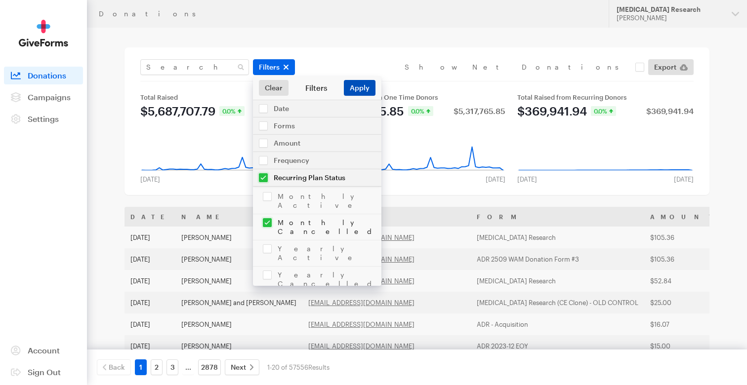  I want to click on a: Donations, so click(43, 76).